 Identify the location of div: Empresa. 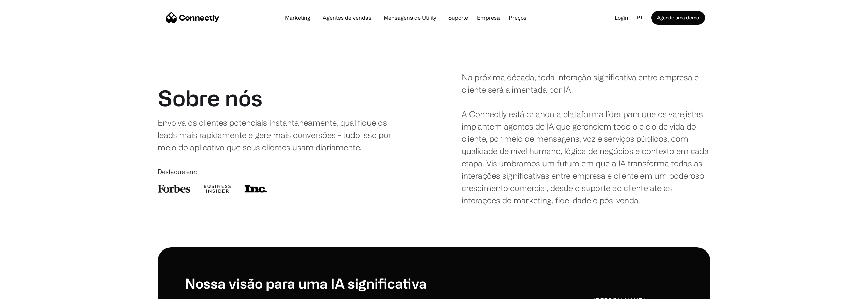
(488, 17).